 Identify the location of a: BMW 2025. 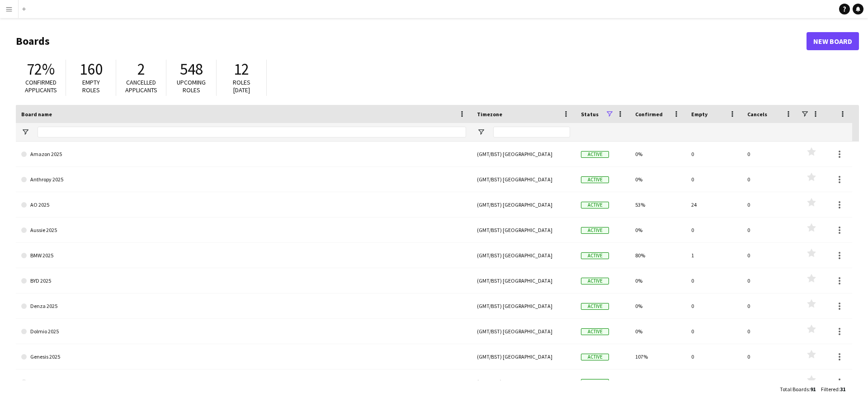
(244, 255).